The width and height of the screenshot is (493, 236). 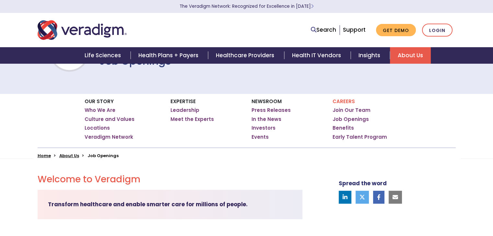 I want to click on img: Veradigm logo, so click(x=82, y=30).